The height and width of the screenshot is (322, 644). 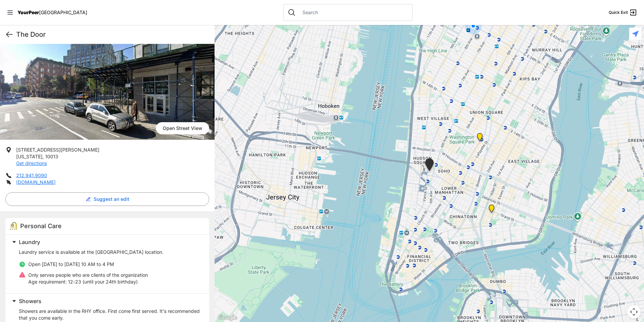 What do you see at coordinates (112, 34) in the screenshot?
I see `h1: The Door` at bounding box center [112, 34].